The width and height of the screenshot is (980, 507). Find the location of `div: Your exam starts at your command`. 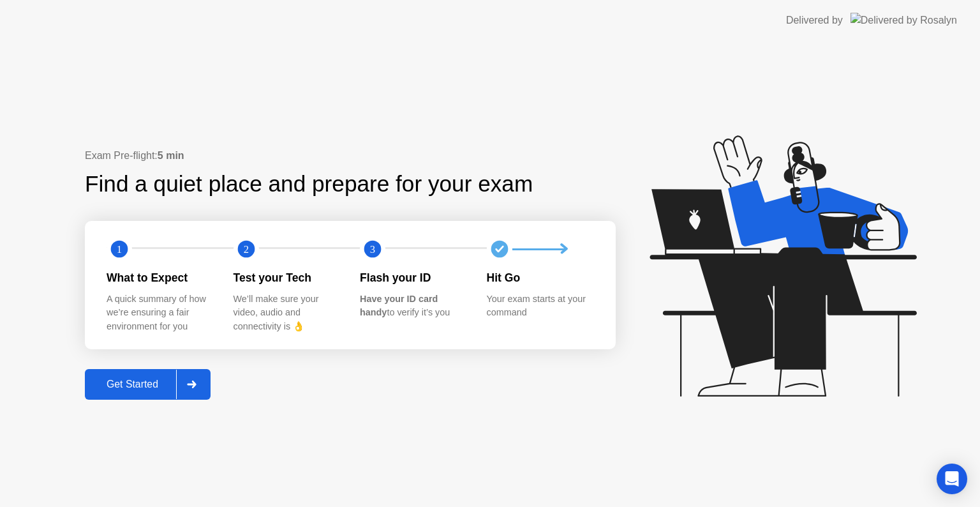

div: Your exam starts at your command is located at coordinates (540, 306).